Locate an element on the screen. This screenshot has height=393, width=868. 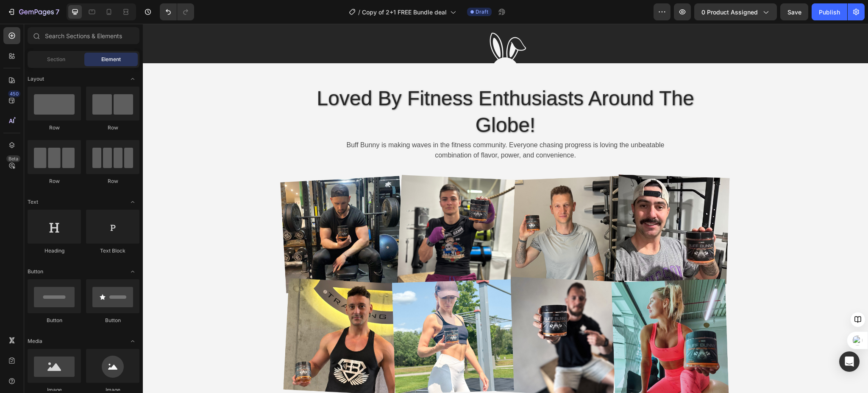
span: Draft is located at coordinates (482, 12).